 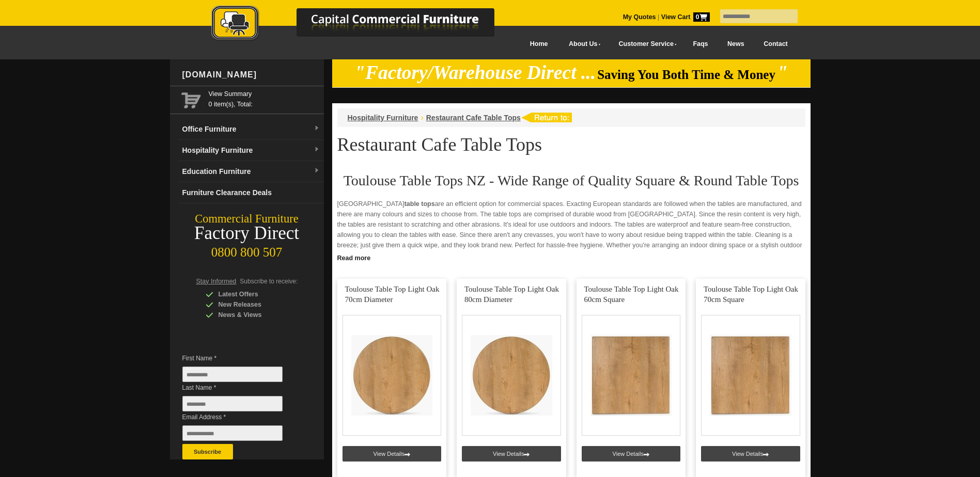 I want to click on span: Last Name *, so click(x=241, y=388).